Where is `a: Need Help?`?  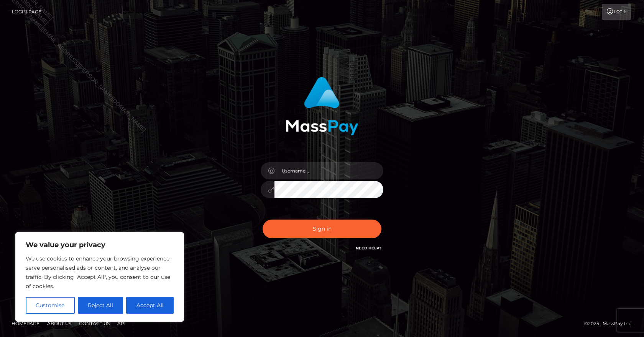 a: Need Help? is located at coordinates (368, 248).